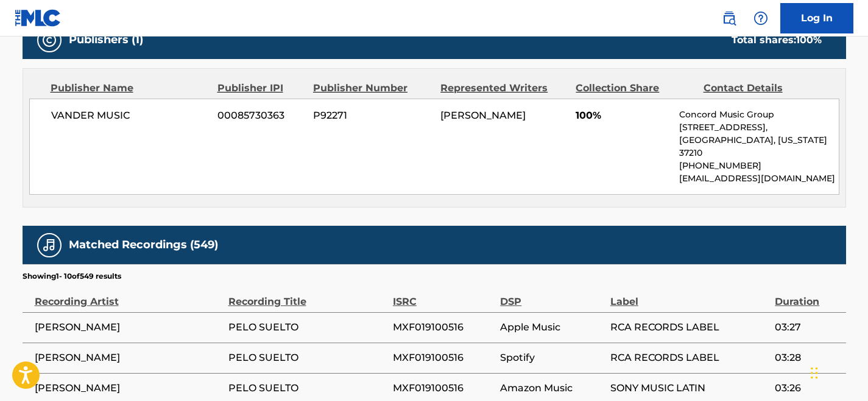  What do you see at coordinates (261, 88) in the screenshot?
I see `div: Publisher IPI` at bounding box center [261, 88].